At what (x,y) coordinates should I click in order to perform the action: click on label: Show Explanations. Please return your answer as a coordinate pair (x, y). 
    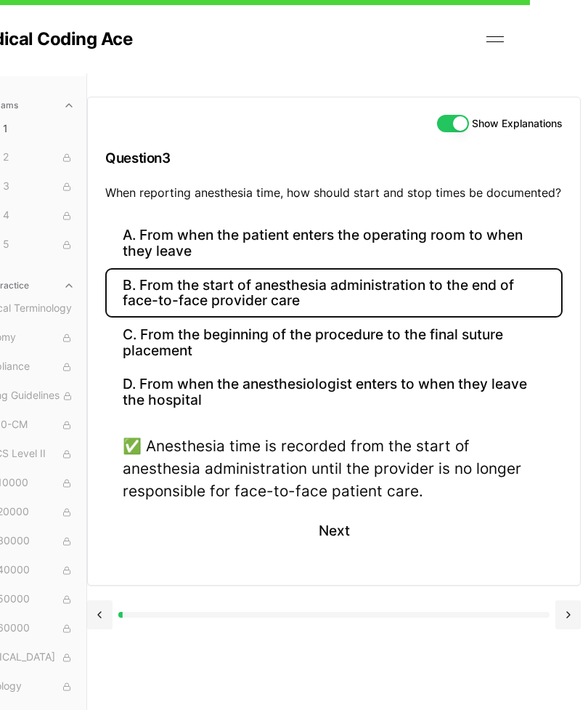
    Looking at the image, I should click on (517, 123).